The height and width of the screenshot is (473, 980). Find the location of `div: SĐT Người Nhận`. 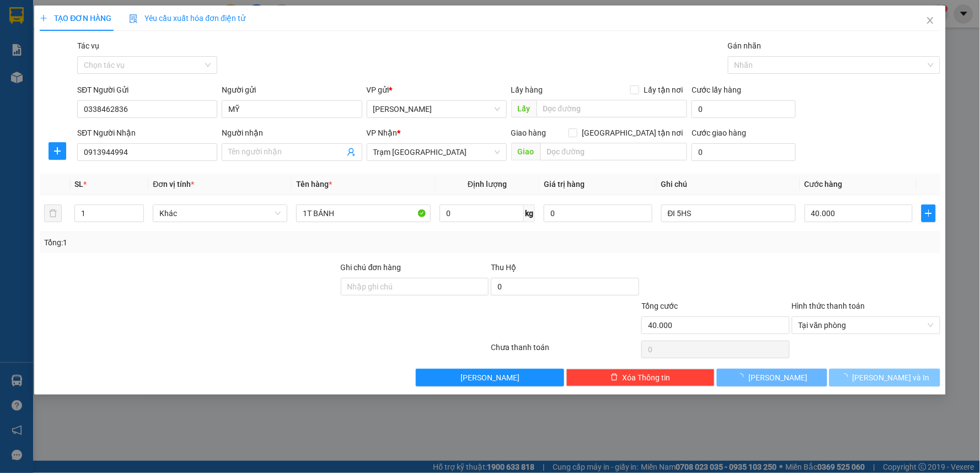

div: SĐT Người Nhận is located at coordinates (147, 133).